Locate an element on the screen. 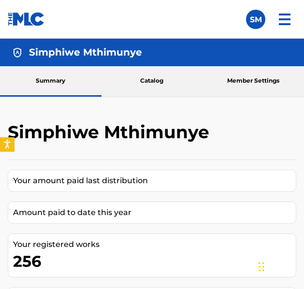 This screenshot has width=304, height=289. a: Catalog is located at coordinates (152, 81).